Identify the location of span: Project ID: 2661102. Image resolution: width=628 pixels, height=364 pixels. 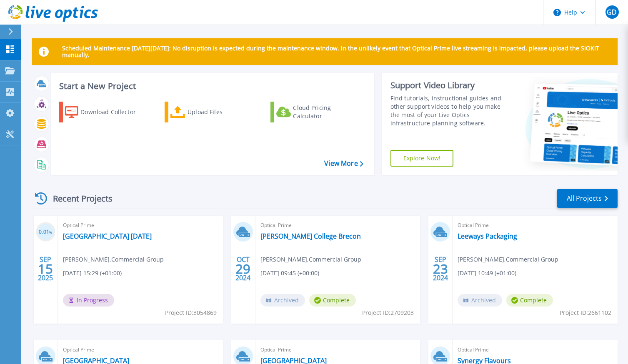
(586, 312).